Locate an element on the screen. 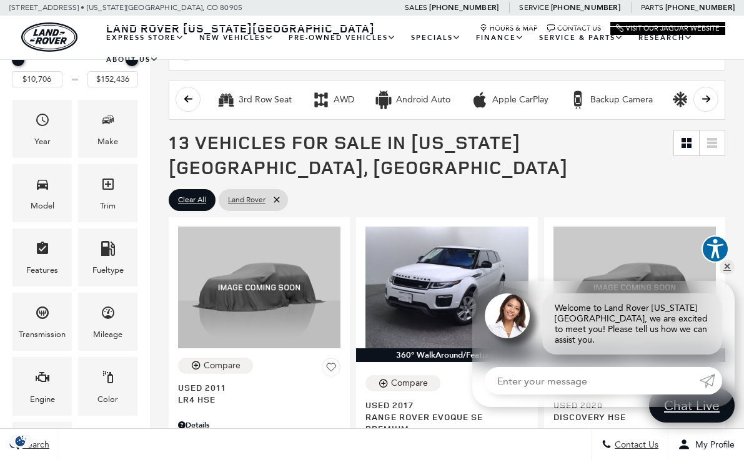  div: YearYear is located at coordinates (42, 129).